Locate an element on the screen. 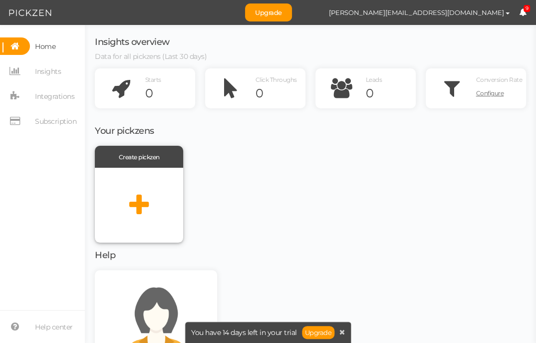  span: Data for all pickzens (Last 30 days) is located at coordinates (151, 56).